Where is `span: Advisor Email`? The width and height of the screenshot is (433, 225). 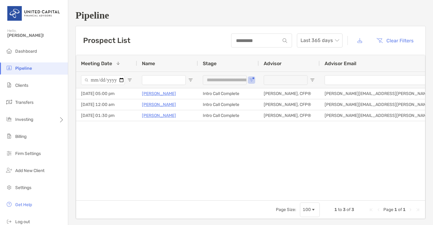 span: Advisor Email is located at coordinates (340, 63).